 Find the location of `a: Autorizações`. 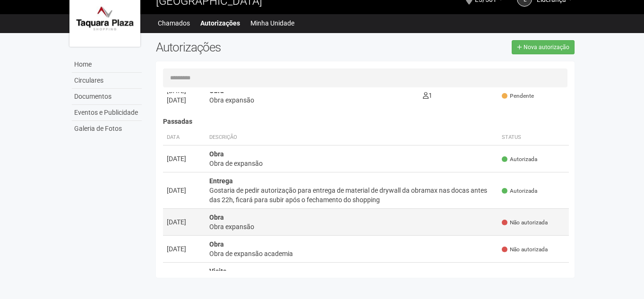

a: Autorizações is located at coordinates (220, 23).